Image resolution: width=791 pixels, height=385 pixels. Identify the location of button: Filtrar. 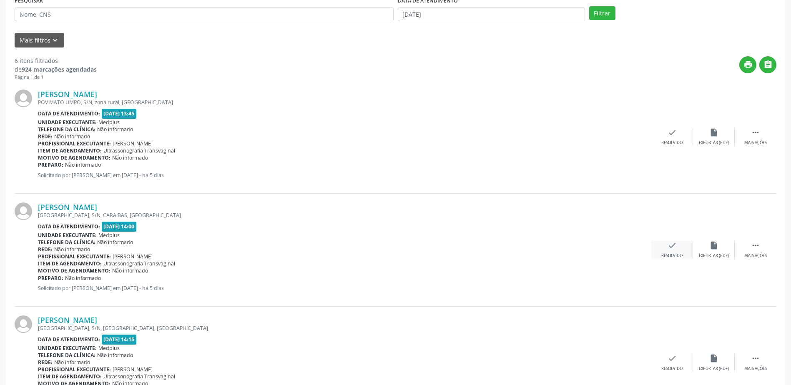
(602, 13).